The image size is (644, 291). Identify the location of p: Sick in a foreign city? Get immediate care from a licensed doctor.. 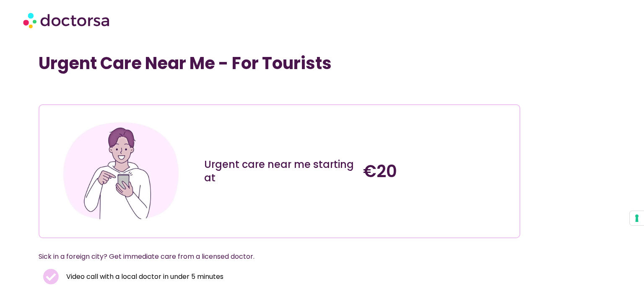
(269, 257).